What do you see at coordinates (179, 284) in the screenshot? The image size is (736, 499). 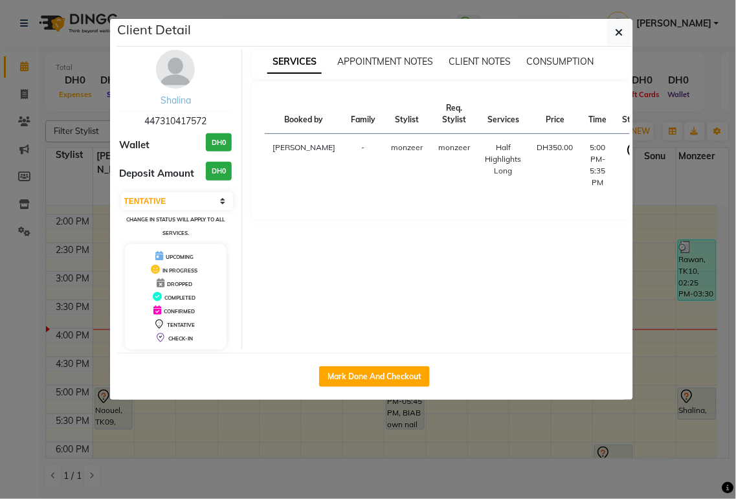 I see `span: DROPPED` at bounding box center [179, 284].